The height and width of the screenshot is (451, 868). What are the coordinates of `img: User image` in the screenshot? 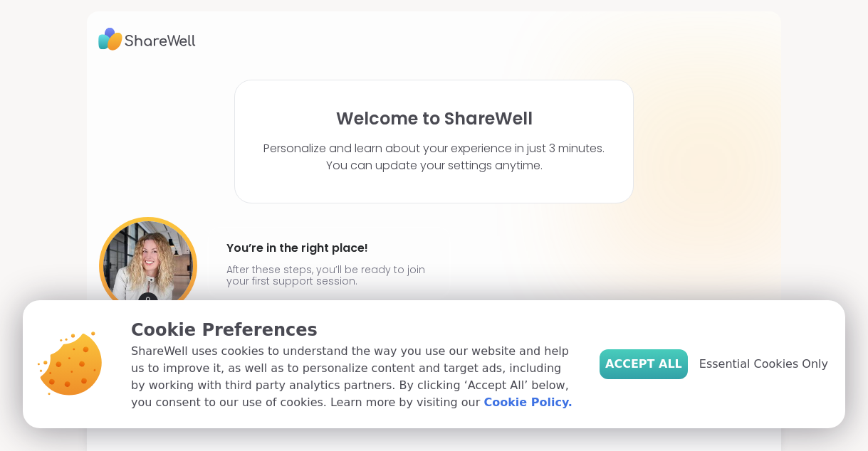 It's located at (148, 267).